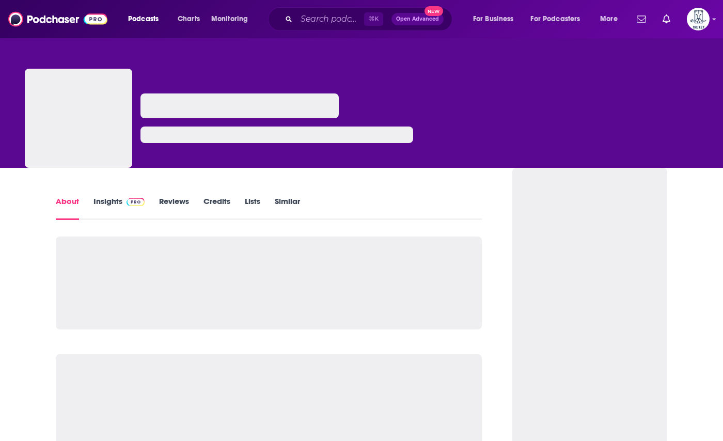  What do you see at coordinates (370, 19) in the screenshot?
I see `div: Search podcasts, credits, & more...` at bounding box center [370, 19].